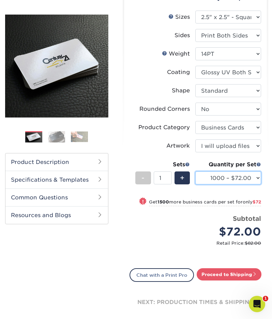  I want to click on span: 1, so click(266, 299).